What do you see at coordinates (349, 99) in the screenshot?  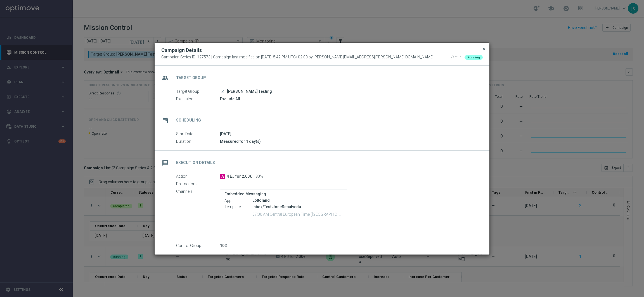 I see `div: Exclude All` at bounding box center [349, 99].